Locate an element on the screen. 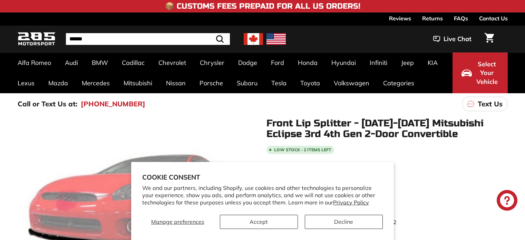 The height and width of the screenshot is (240, 525). a: Ford is located at coordinates (277, 62).